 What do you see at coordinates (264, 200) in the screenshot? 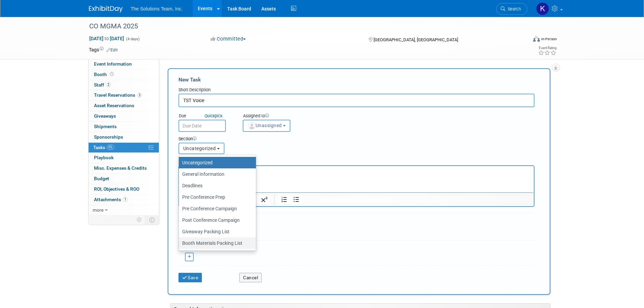
I see `button: Superscript` at bounding box center [264, 200].